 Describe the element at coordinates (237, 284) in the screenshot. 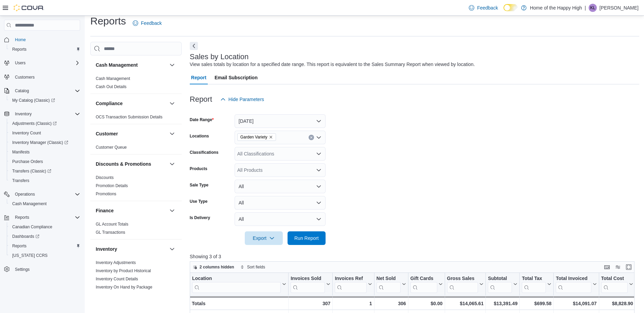

I see `div: Location` at that location.